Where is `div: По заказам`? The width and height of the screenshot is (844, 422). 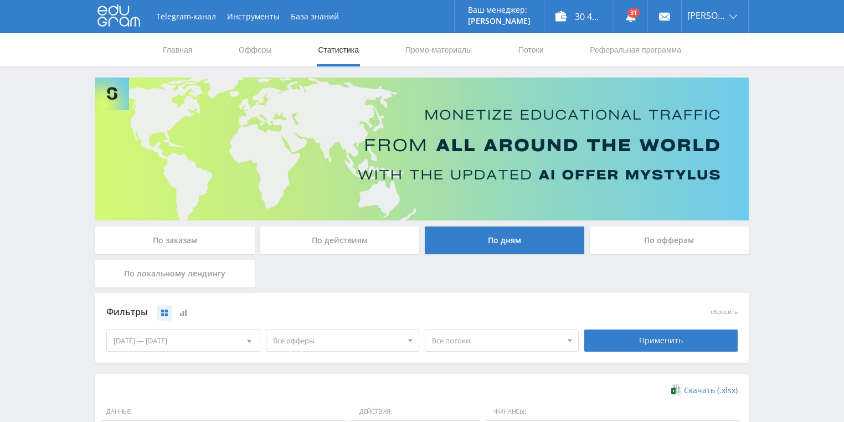
div: По заказам is located at coordinates (175, 240).